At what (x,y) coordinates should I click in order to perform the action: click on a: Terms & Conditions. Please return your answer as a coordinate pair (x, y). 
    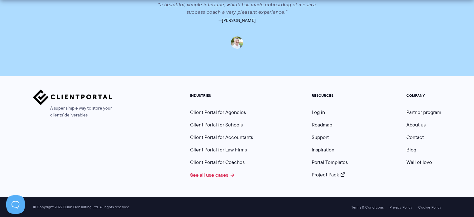
    Looking at the image, I should click on (368, 207).